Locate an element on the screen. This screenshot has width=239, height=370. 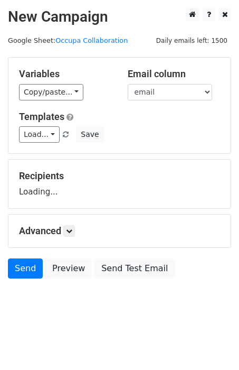
a: Preview is located at coordinates (69, 269).